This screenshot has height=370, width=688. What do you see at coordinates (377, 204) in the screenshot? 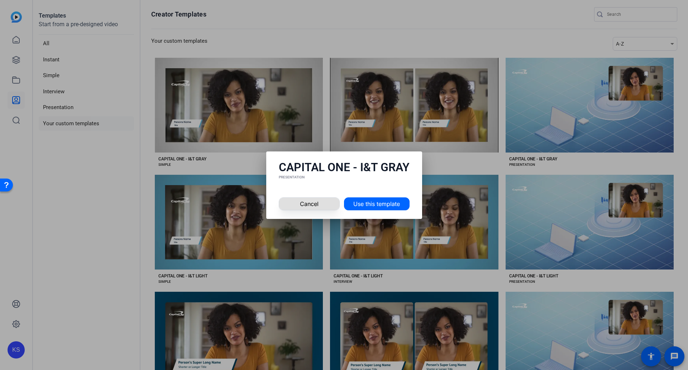
I see `span: Use this template` at bounding box center [377, 204].